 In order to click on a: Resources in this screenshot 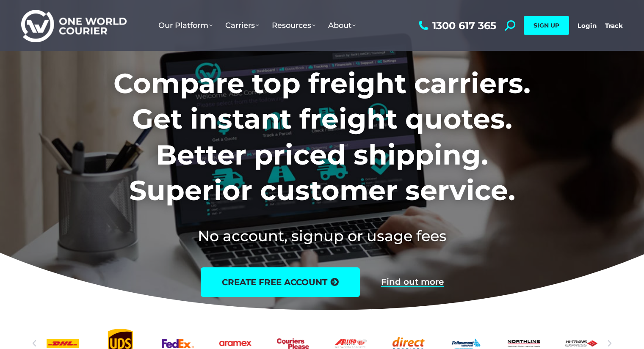, I will do `click(293, 26)`.